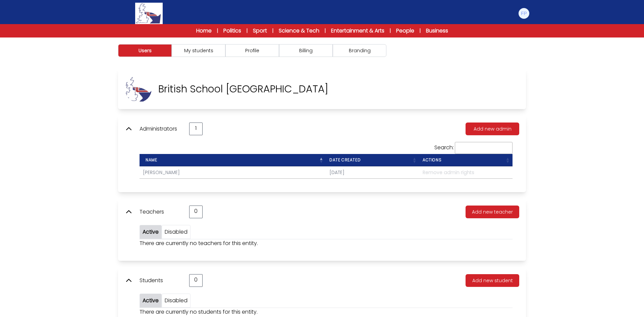 The image size is (644, 317). What do you see at coordinates (490, 281) in the screenshot?
I see `a: Add new student` at bounding box center [490, 281].